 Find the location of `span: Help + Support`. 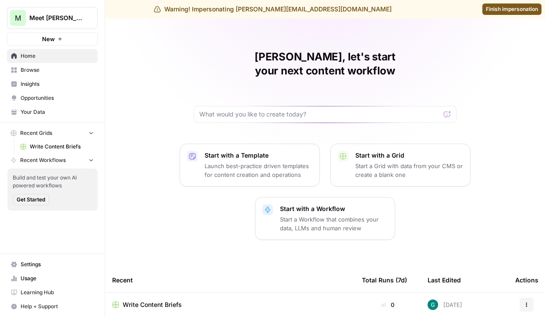

span: Help + Support is located at coordinates (57, 307).